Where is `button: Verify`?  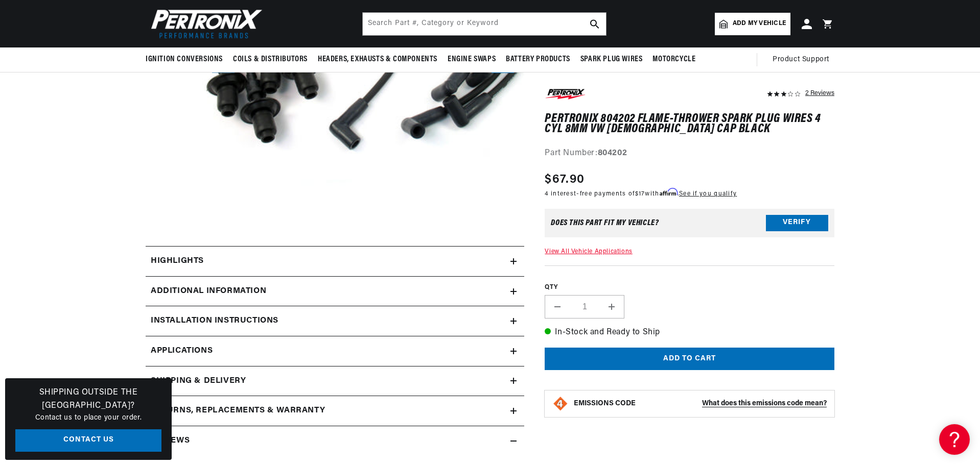
button: Verify is located at coordinates (798, 223).